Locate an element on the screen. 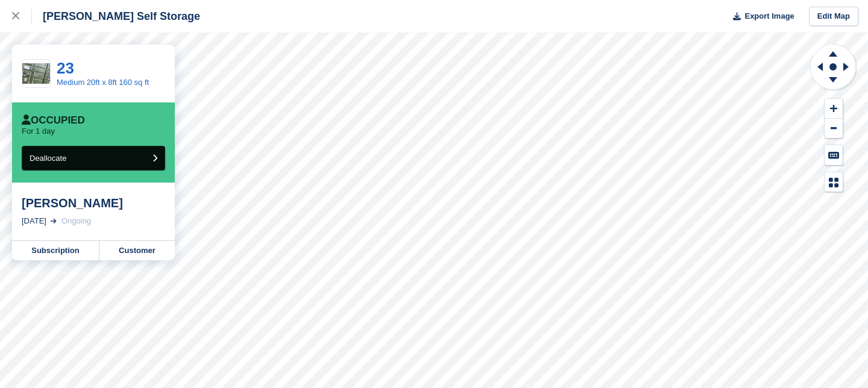 The height and width of the screenshot is (388, 868). button: Deallocate is located at coordinates (94, 158).